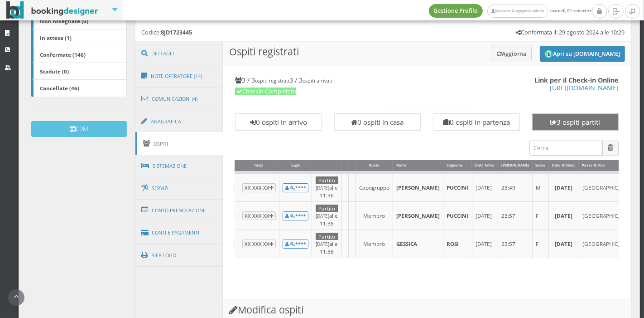  I want to click on div: Targa, so click(259, 166).